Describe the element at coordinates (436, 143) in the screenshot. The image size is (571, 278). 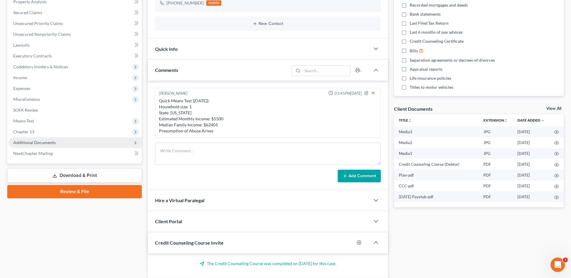
I see `td: Media2` at that location.